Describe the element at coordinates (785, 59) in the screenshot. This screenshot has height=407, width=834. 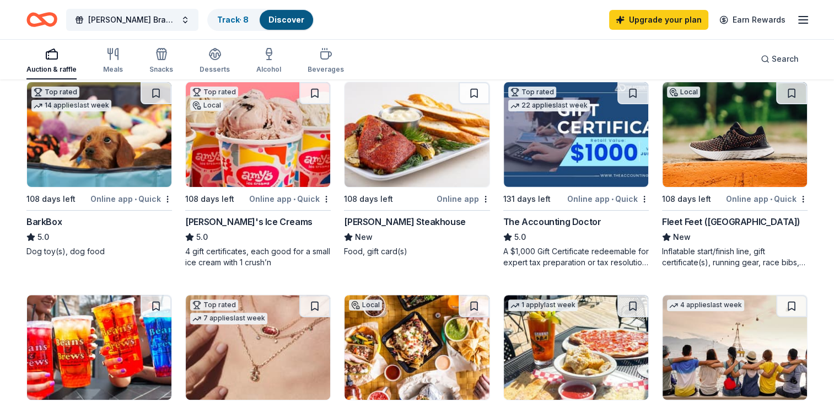
I see `span: Search` at that location.